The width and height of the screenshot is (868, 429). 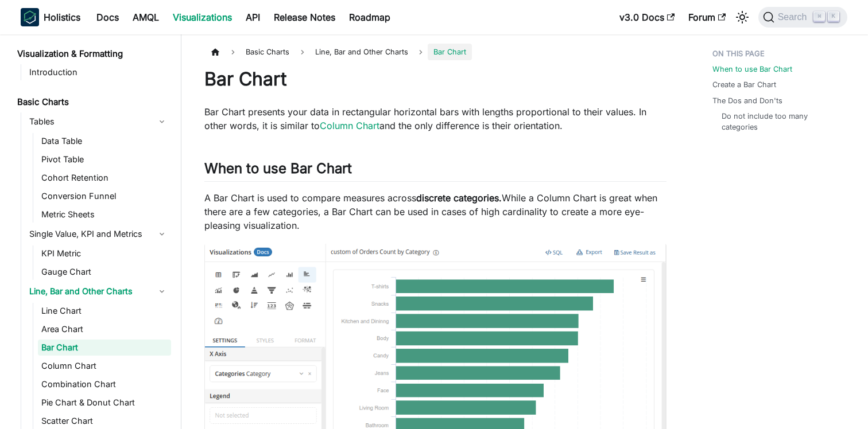 What do you see at coordinates (459, 198) in the screenshot?
I see `strong: discrete categories.` at bounding box center [459, 198].